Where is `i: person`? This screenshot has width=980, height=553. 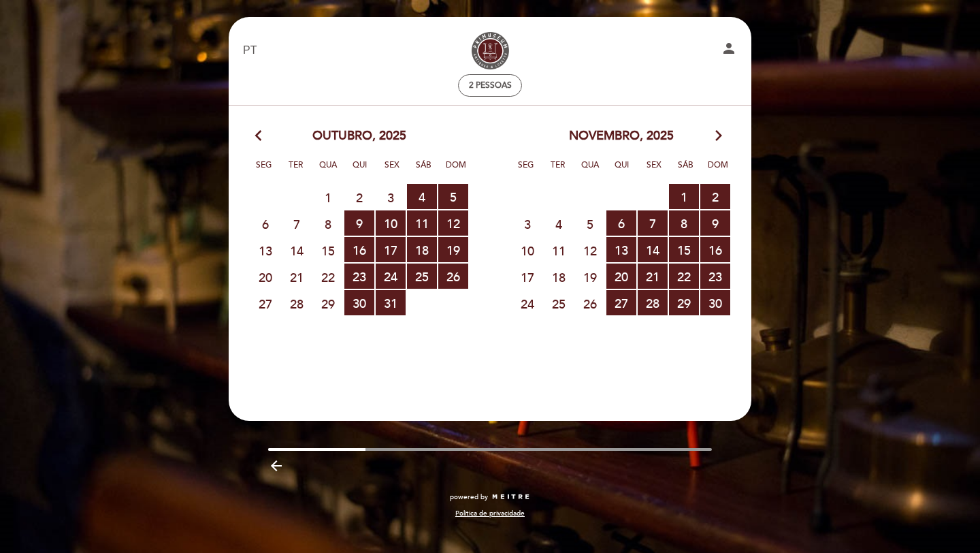
i: person is located at coordinates (729, 49).